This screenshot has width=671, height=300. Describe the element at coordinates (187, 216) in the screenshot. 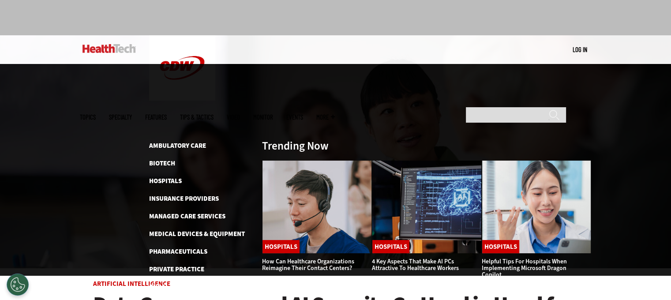

I see `a: Managed Care Services` at that location.